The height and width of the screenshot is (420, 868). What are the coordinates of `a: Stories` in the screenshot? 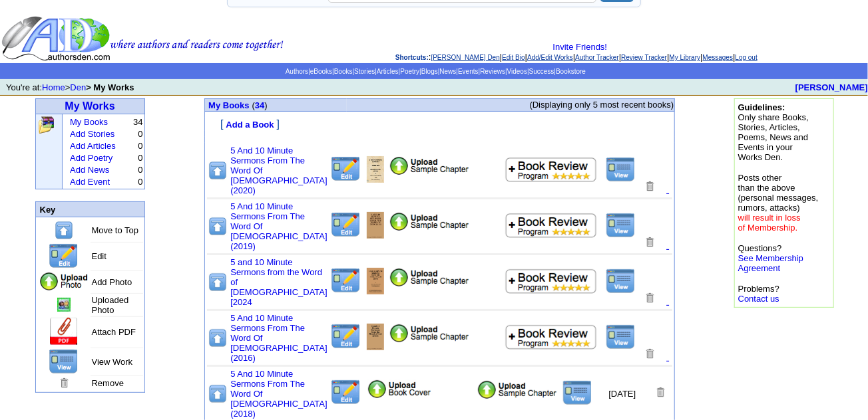 It's located at (364, 71).